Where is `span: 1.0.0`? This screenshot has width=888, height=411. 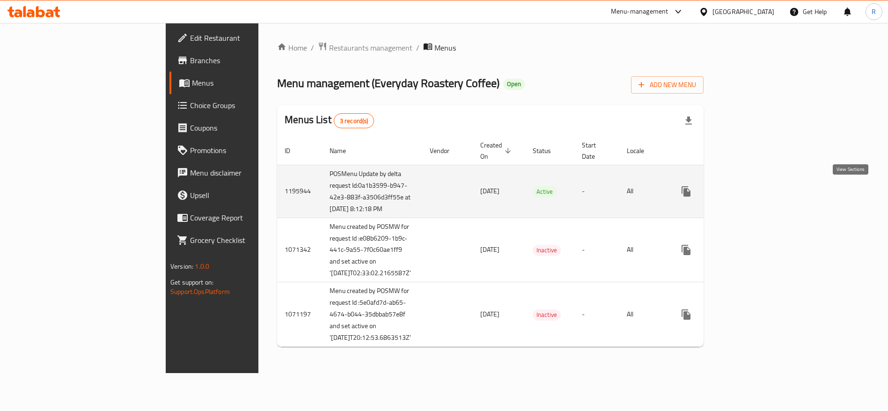
span: 1.0.0 is located at coordinates (202, 266).